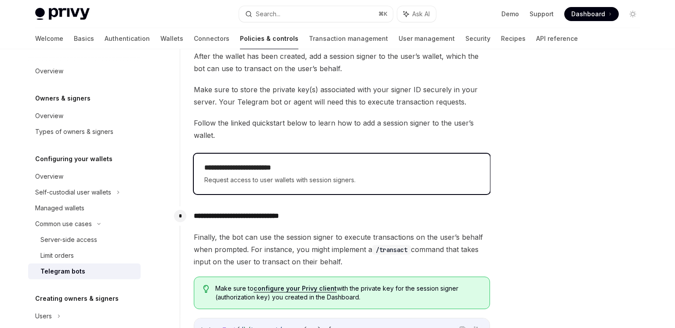  What do you see at coordinates (632, 14) in the screenshot?
I see `button: Toggle dark mode` at bounding box center [632, 14].